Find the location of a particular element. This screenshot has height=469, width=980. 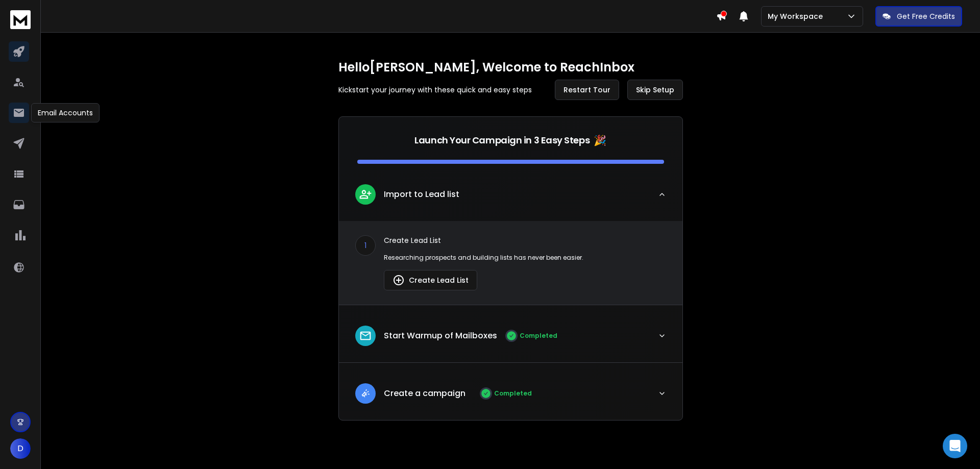

p: Create a campaign is located at coordinates (425, 394).